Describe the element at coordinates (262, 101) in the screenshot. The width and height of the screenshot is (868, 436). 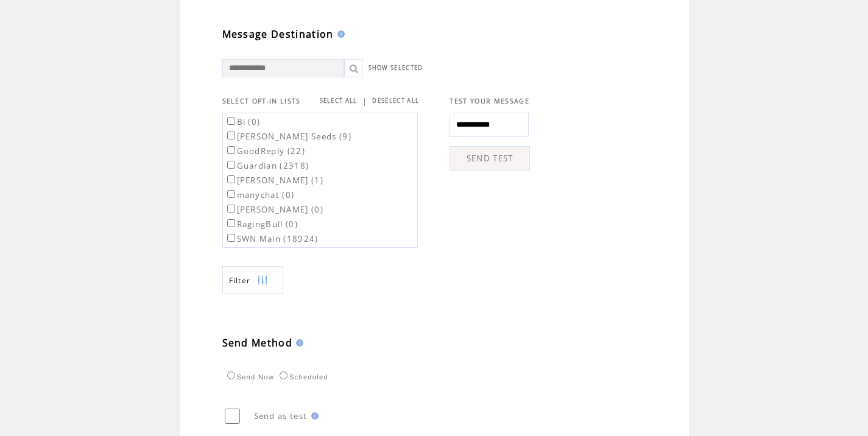
I see `span: SELECT OPT-IN LISTS` at that location.